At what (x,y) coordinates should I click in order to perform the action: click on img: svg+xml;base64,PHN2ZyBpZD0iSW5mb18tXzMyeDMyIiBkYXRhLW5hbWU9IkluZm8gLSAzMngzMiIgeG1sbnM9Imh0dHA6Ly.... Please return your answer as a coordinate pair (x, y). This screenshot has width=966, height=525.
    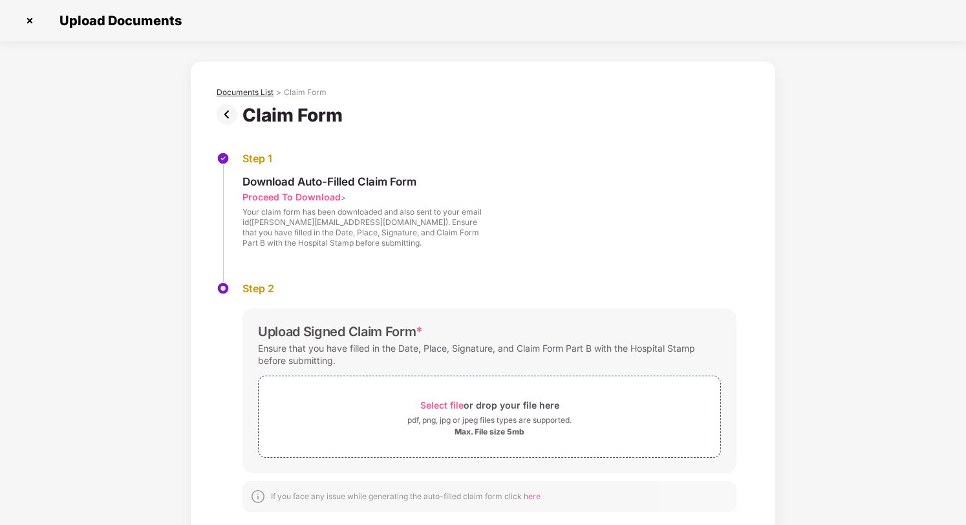
    Looking at the image, I should click on (258, 497).